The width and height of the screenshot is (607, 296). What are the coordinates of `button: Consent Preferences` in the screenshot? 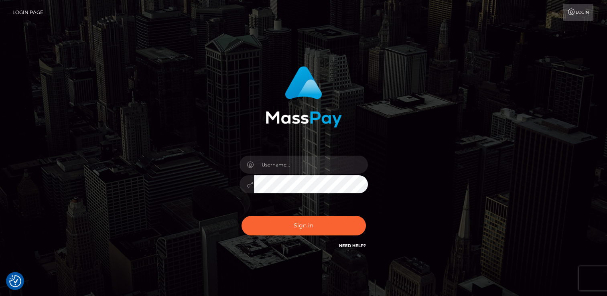 It's located at (15, 281).